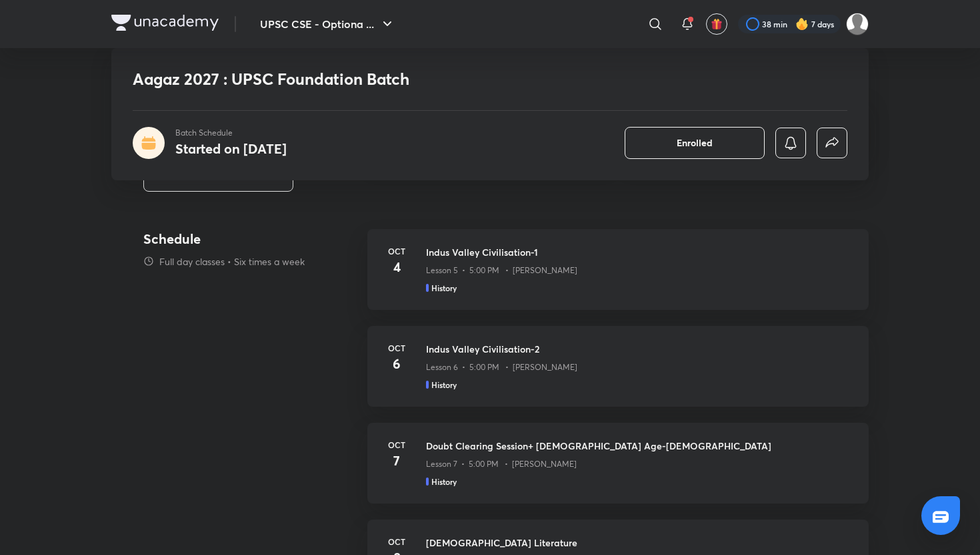 The height and width of the screenshot is (555, 980). I want to click on span: Enrolled, so click(695, 143).